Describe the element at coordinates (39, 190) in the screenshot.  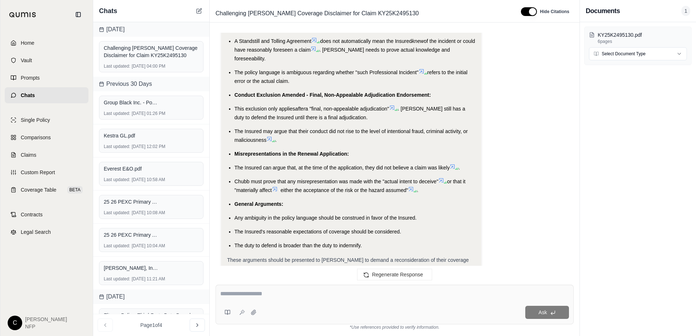
I see `span: Coverage Table` at that location.